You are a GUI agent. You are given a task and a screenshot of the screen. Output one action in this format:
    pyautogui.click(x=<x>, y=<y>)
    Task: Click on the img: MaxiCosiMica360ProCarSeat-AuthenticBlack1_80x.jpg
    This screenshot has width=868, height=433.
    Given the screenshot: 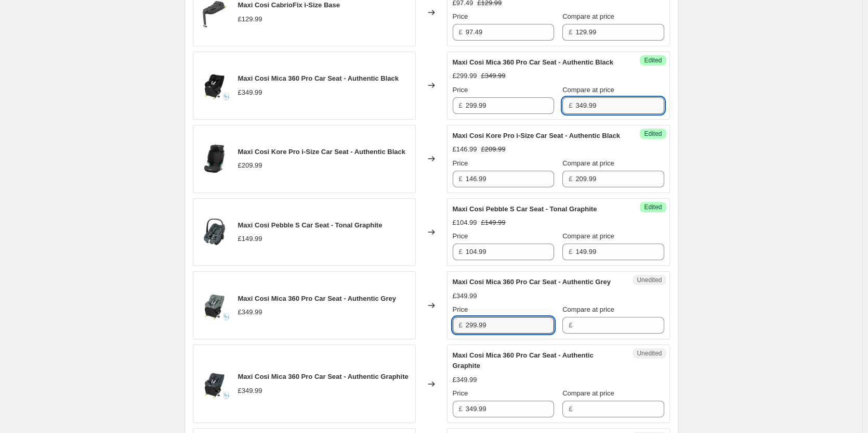 What is the action you would take?
    pyautogui.click(x=214, y=86)
    